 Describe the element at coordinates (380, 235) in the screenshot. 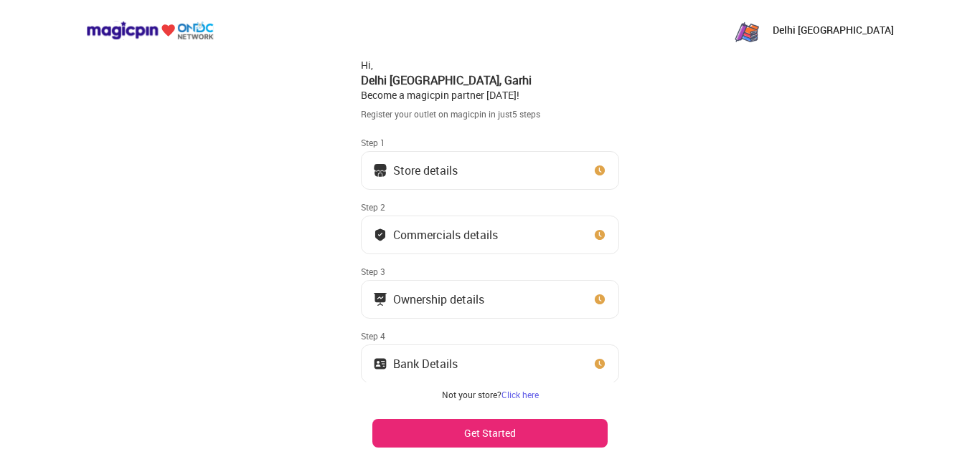

I see `img: bank_details_tick.fdc3558c.svg` at that location.